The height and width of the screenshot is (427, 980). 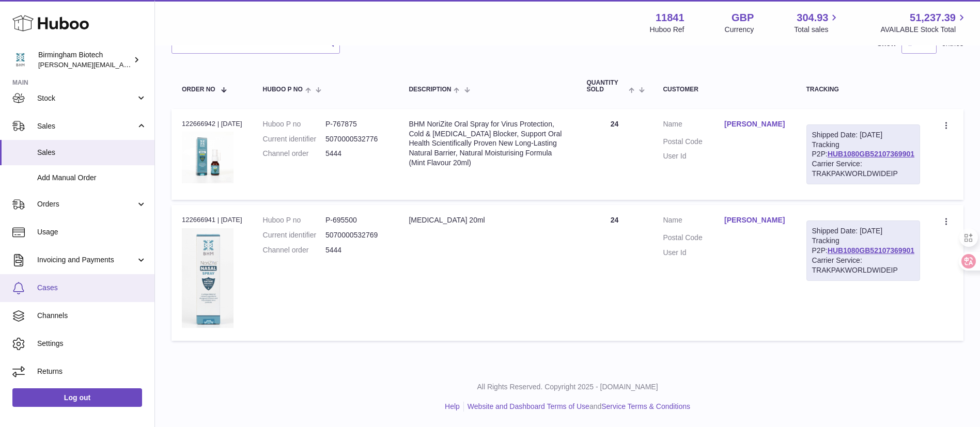 I want to click on div: Customer, so click(x=723, y=89).